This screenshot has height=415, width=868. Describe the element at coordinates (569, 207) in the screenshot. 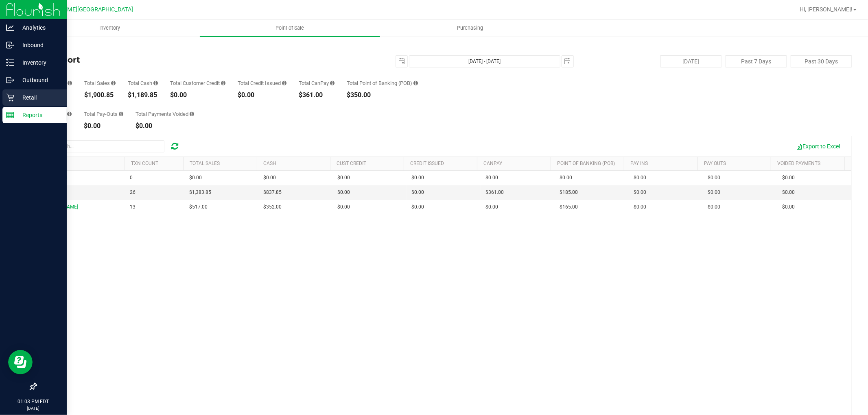

I see `span: $165.00` at that location.